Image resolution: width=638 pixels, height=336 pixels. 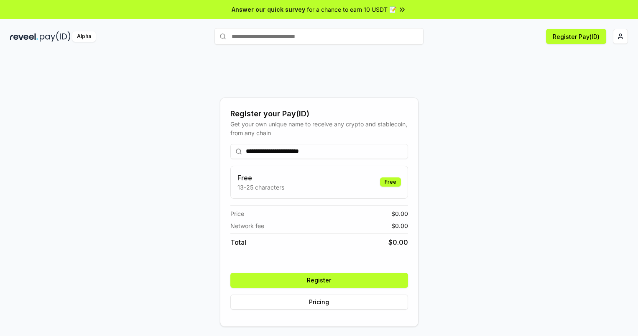 I want to click on span: Total, so click(x=238, y=242).